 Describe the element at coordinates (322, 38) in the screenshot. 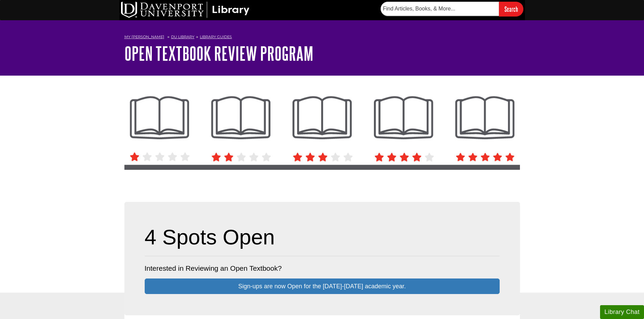

I see `nav: breadcrumb` at that location.